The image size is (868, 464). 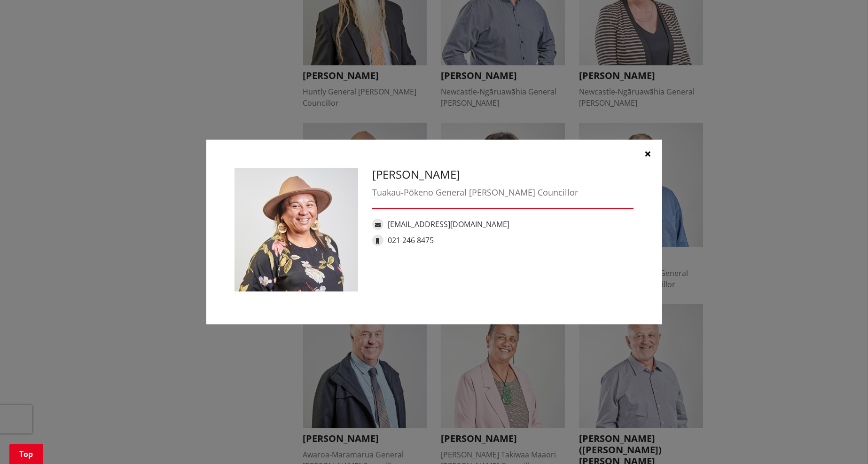 What do you see at coordinates (411, 240) in the screenshot?
I see `a: 021 246 8475` at bounding box center [411, 240].